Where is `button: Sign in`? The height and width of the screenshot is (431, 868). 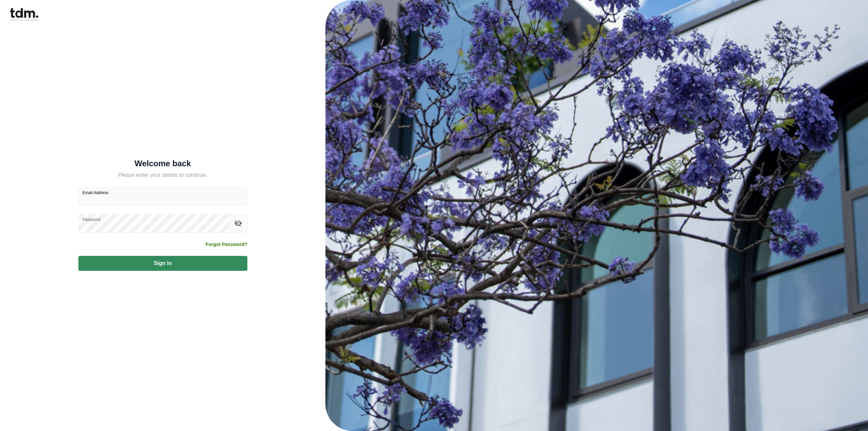 button: Sign in is located at coordinates (163, 263).